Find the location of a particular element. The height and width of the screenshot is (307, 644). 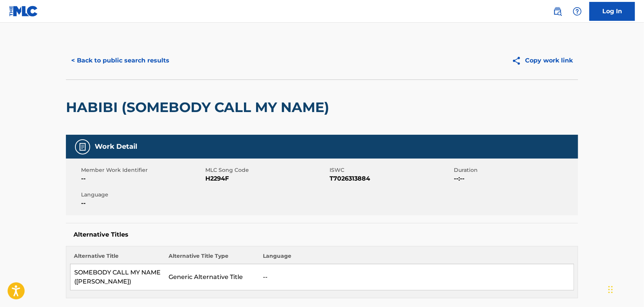

span: ISWC is located at coordinates (391, 170).